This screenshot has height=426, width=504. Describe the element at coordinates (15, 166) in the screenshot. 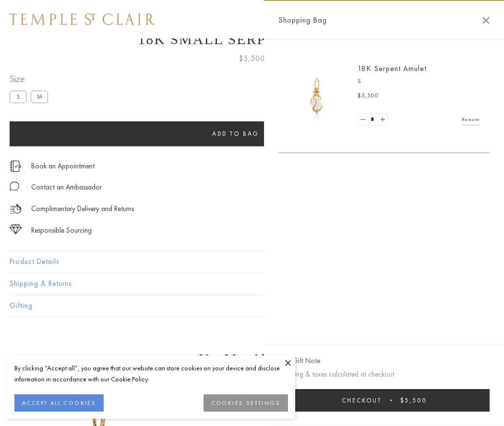

I see `img: icon_appointment.svg` at that location.